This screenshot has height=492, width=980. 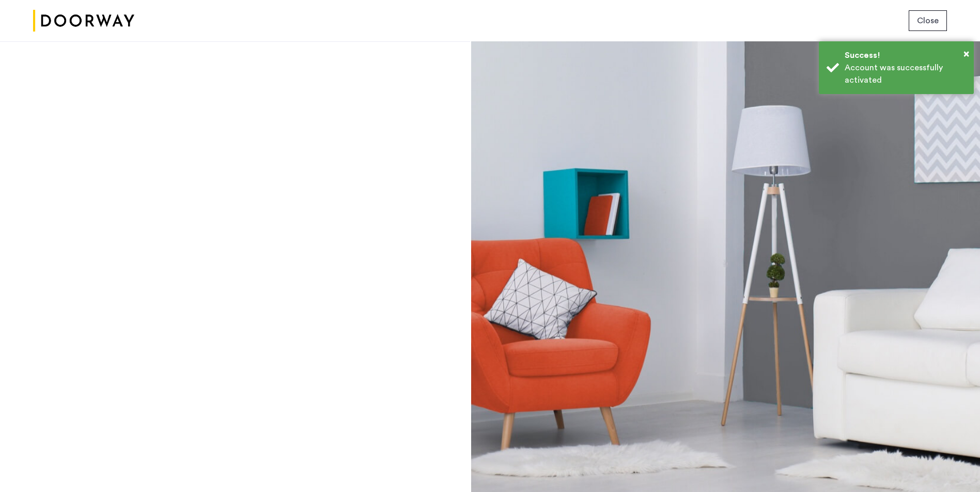 What do you see at coordinates (928, 21) in the screenshot?
I see `button: button` at bounding box center [928, 21].